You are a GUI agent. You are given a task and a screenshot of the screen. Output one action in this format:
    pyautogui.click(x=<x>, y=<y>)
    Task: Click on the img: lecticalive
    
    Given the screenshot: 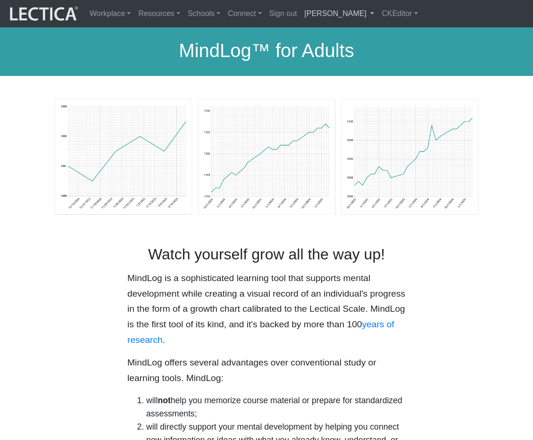 What is the action you would take?
    pyautogui.click(x=43, y=14)
    